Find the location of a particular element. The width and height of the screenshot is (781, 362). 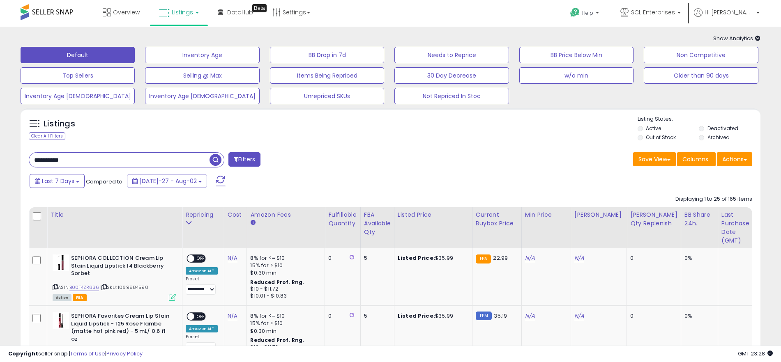

label: Active is located at coordinates (653, 128).